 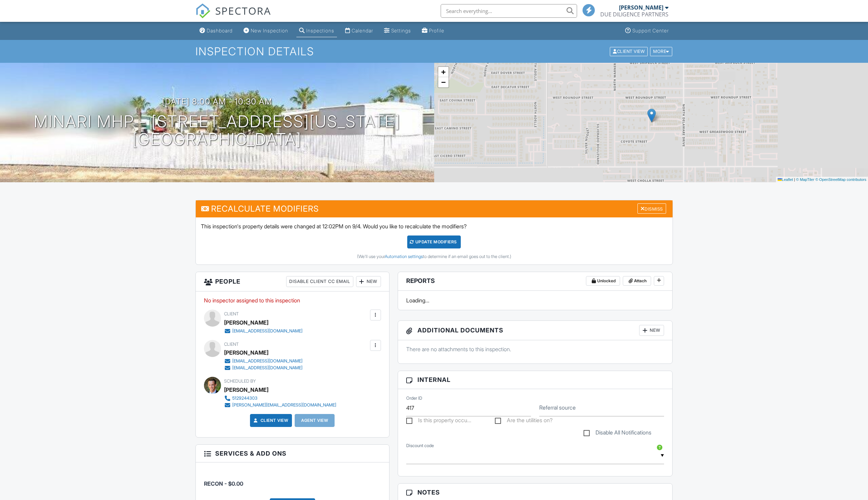 I want to click on div: UPDATE Modifiers, so click(x=434, y=242).